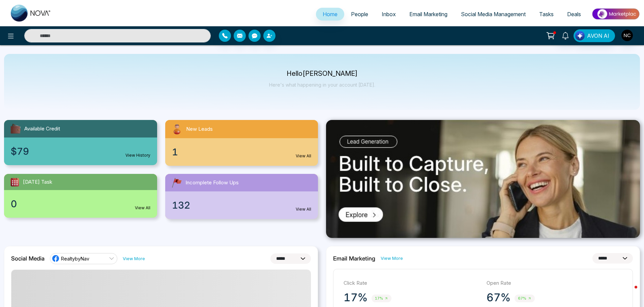 This screenshot has width=644, height=307. I want to click on span: AVON AI, so click(598, 35).